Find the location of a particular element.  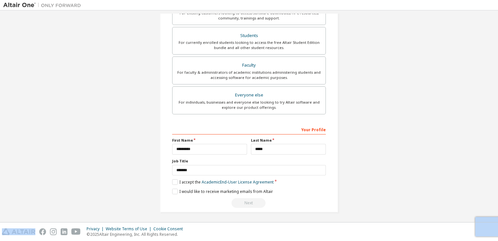

img: instagram.svg is located at coordinates (53, 231).